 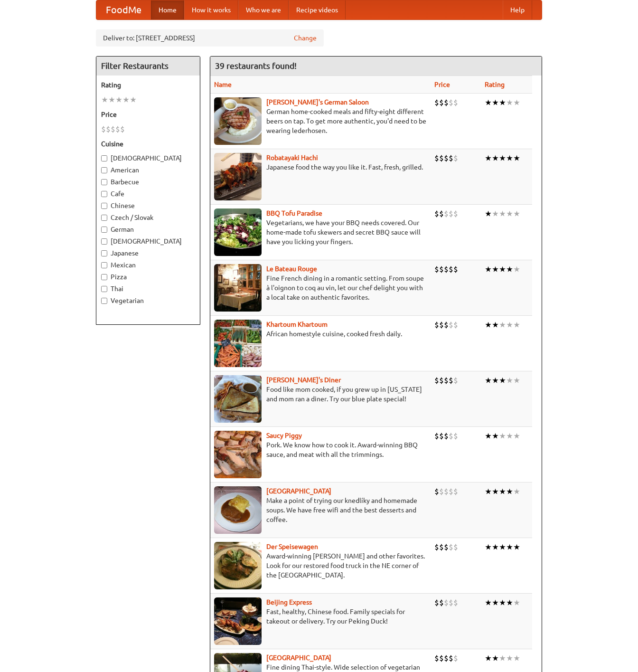 I want to click on a: Beijing Express, so click(x=289, y=602).